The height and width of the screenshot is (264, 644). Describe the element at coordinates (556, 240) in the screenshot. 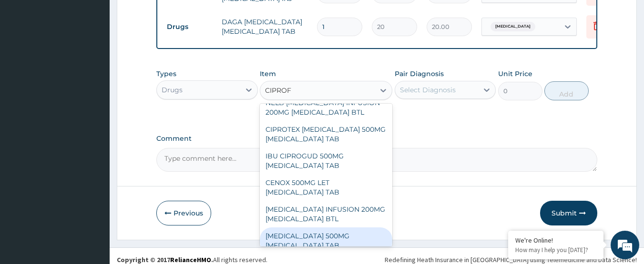

I see `div: We're Online!` at that location.